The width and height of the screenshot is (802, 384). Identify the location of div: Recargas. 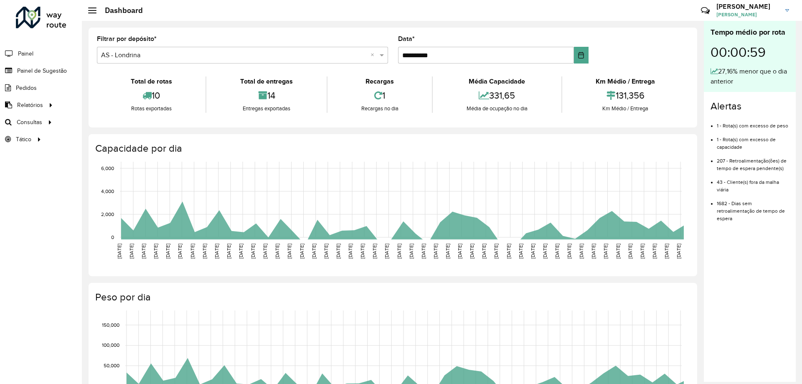
(380, 81).